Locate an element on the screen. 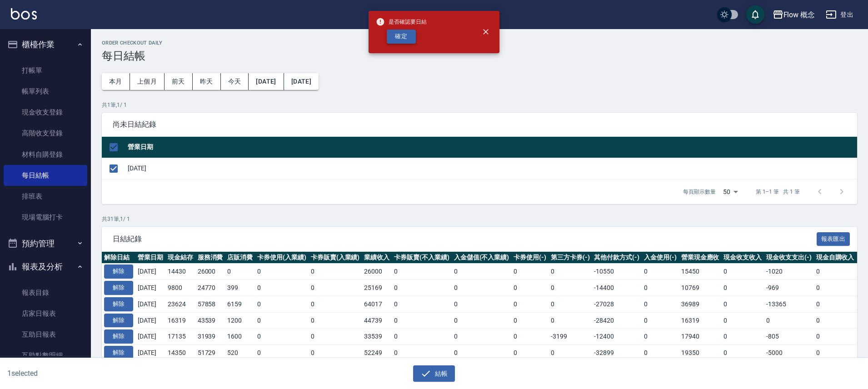  button: save is located at coordinates (755, 15).